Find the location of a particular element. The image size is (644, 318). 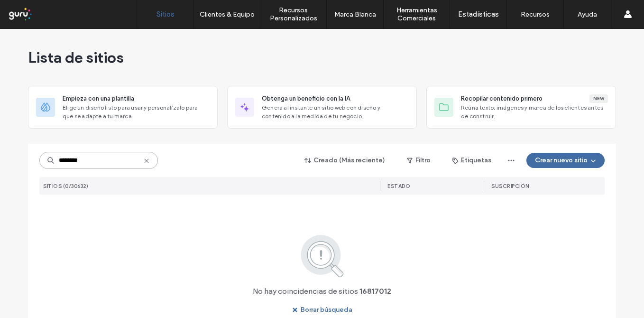

label: Sitios is located at coordinates (166, 15).